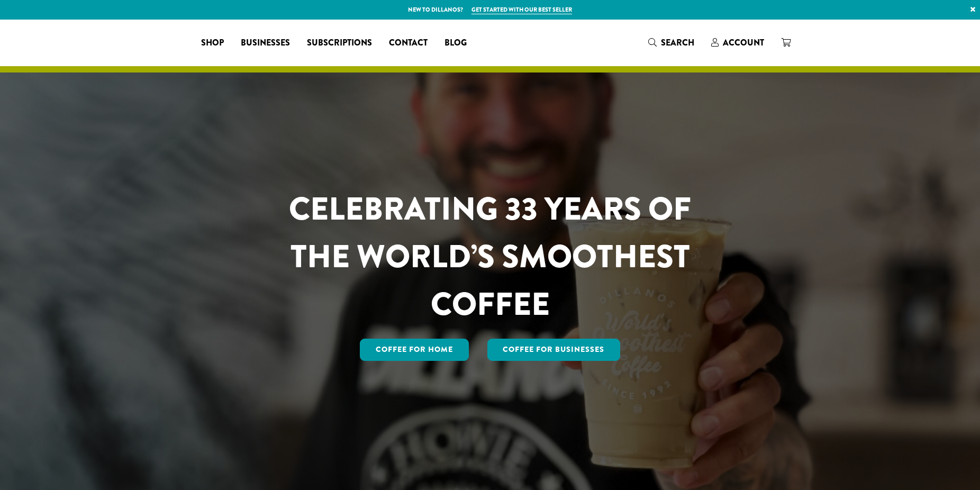 The image size is (980, 490). What do you see at coordinates (212, 43) in the screenshot?
I see `span: Shop` at bounding box center [212, 43].